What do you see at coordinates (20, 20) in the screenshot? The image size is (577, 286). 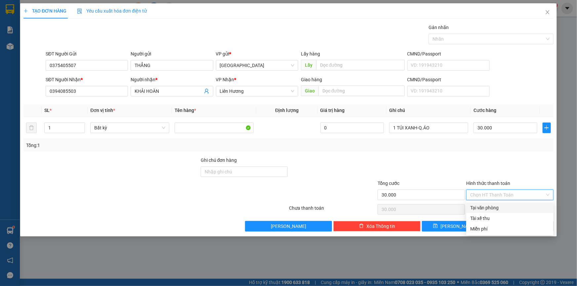 I see `img: logo.jpg` at bounding box center [20, 20].